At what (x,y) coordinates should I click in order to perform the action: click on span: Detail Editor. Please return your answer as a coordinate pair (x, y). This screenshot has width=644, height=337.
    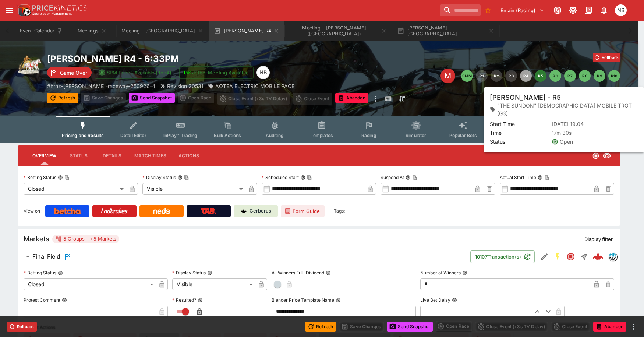
    Looking at the image, I should click on (133, 135).